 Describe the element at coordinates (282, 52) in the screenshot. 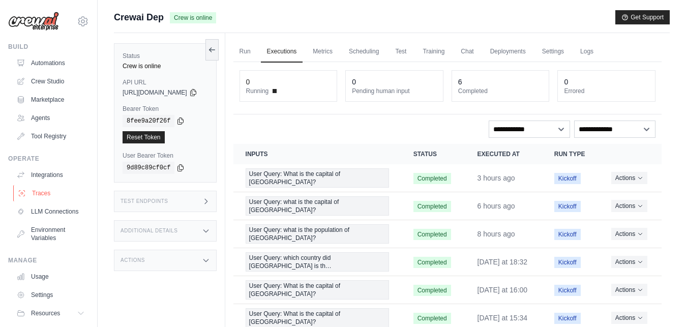

I see `a: Executions` at that location.